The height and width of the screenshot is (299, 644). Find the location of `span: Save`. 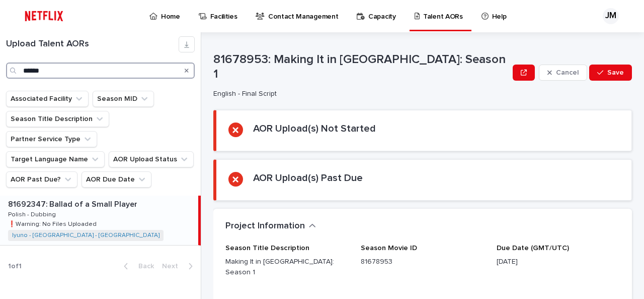

span: Save is located at coordinates (615, 73).